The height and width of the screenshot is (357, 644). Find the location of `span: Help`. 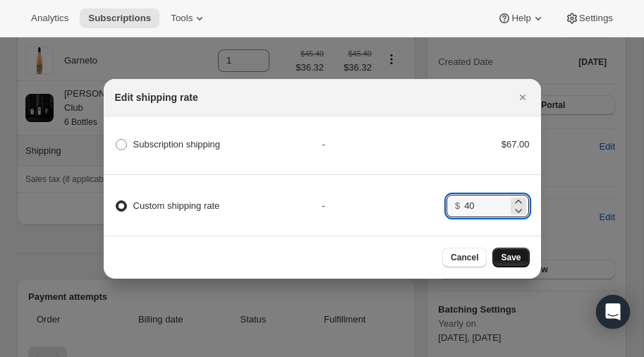

span: Help is located at coordinates (521, 19).